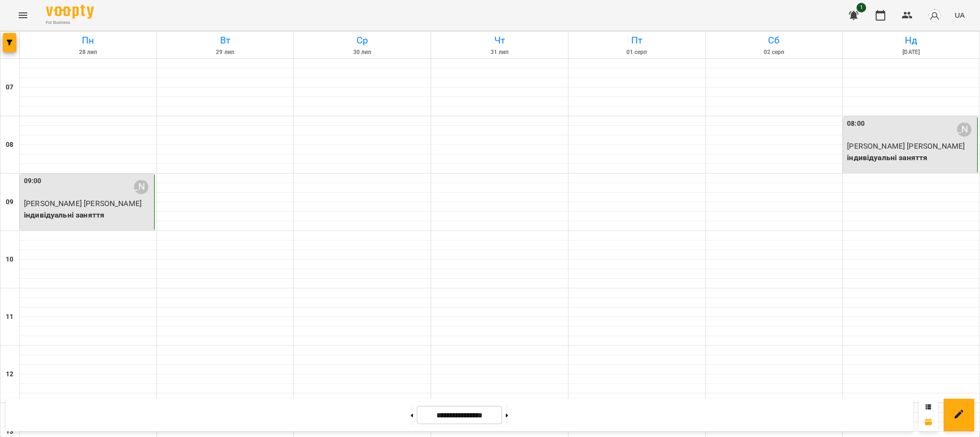  I want to click on img: Voopty Logo, so click(70, 12).